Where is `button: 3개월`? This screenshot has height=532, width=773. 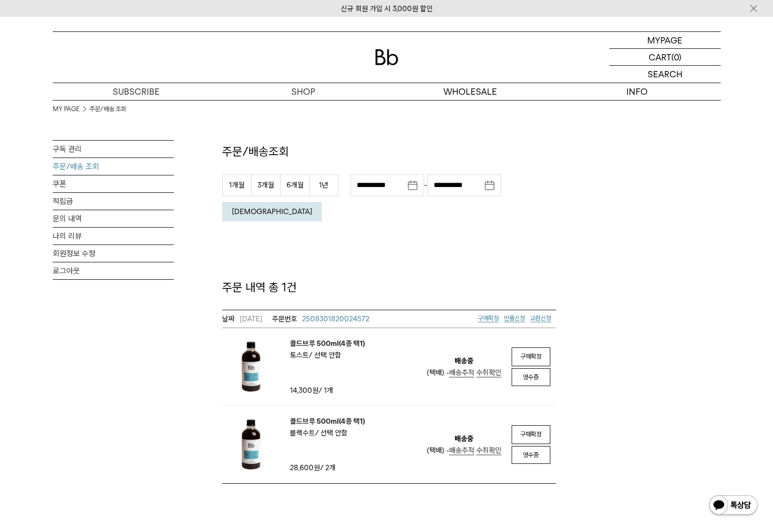
button: 3개월 is located at coordinates (266, 185).